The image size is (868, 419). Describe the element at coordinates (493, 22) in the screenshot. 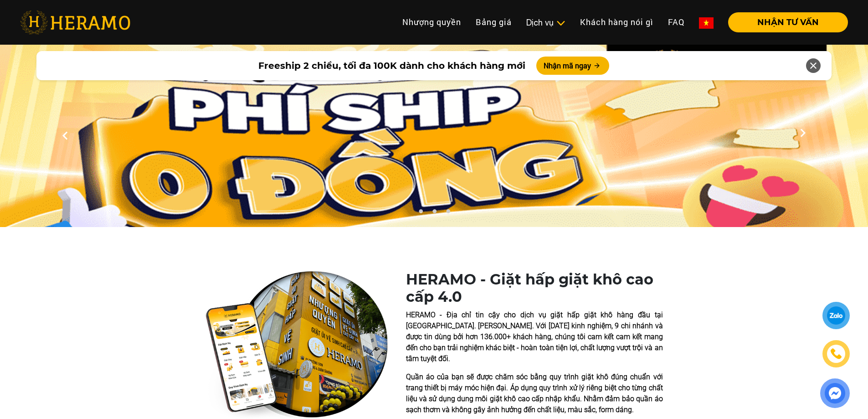

I see `a: Bảng giá` at that location.